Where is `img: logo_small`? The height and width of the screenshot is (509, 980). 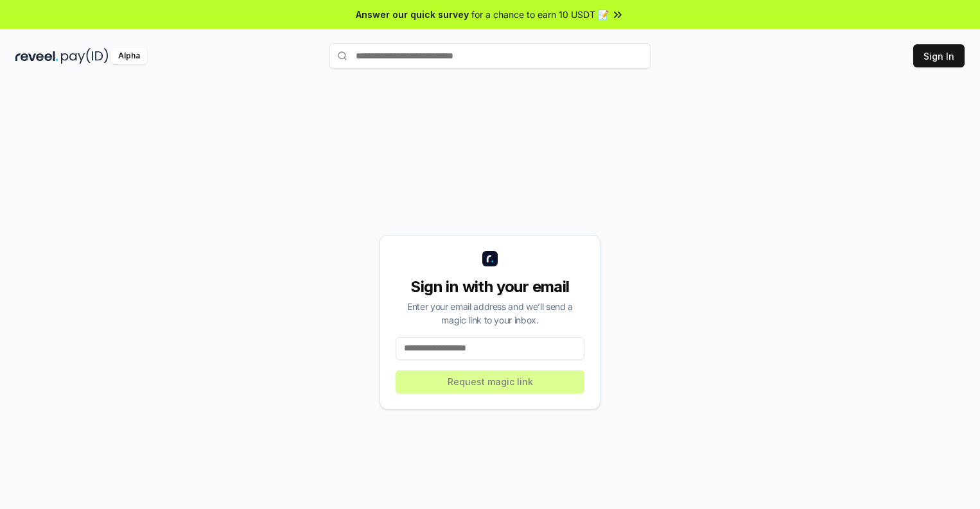
img: logo_small is located at coordinates (490, 258).